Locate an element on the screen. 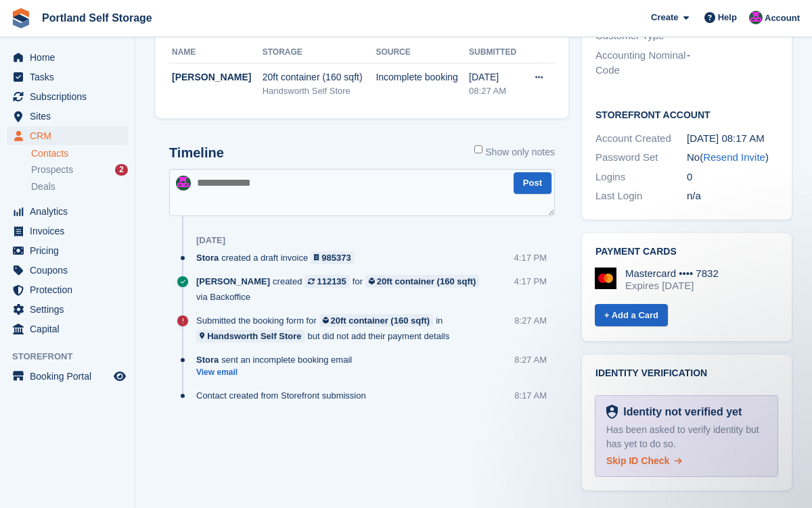 The width and height of the screenshot is (812, 508). a: 985373 is located at coordinates (332, 257).